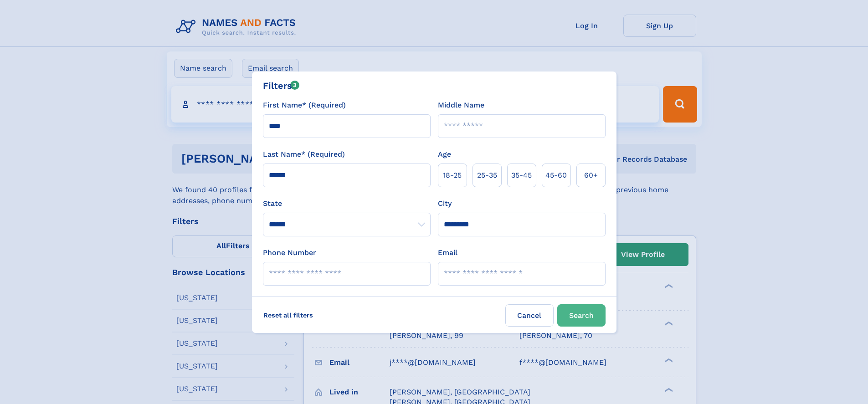  Describe the element at coordinates (555, 175) in the screenshot. I see `span: 45‑60` at that location.